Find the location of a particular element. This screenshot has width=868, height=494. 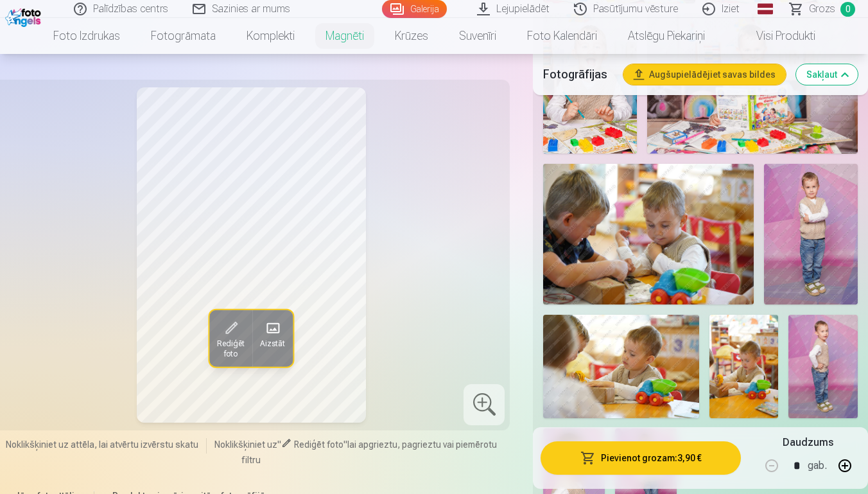

span: lai apgrieztu, pagrieztu vai piemērotu filtru is located at coordinates (369, 452).